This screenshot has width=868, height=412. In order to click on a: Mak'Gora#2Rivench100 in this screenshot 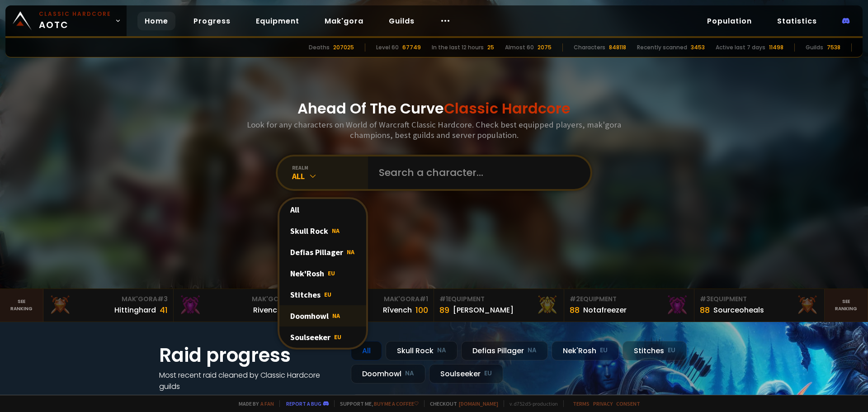, I will do `click(239, 305)`.